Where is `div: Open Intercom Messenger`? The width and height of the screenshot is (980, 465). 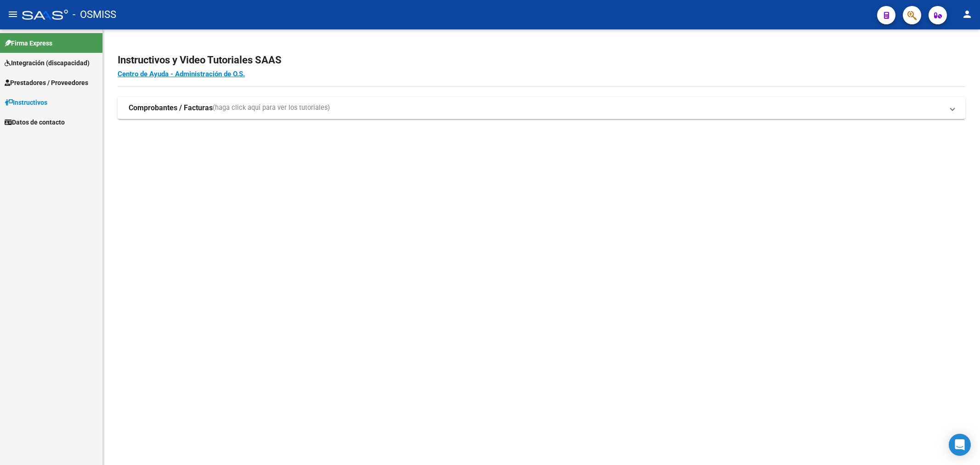 div: Open Intercom Messenger is located at coordinates (959, 444).